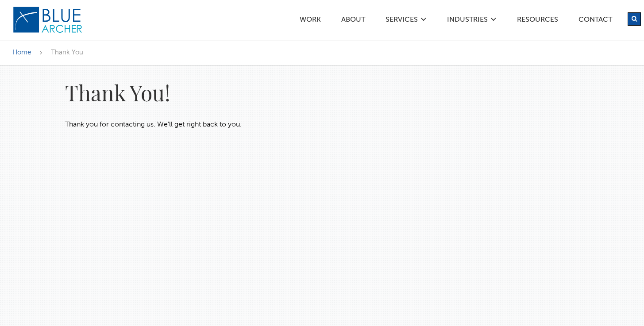 This screenshot has height=326, width=644. I want to click on a: Home, so click(21, 52).